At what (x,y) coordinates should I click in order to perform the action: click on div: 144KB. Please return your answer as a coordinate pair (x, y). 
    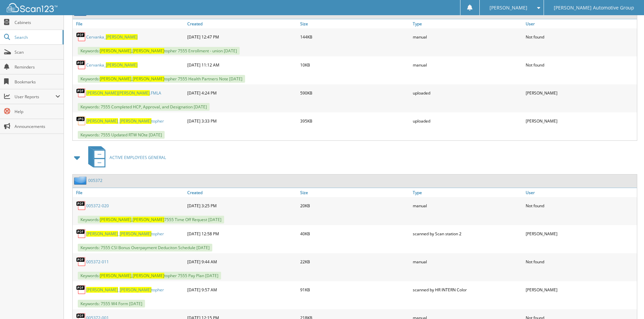
    Looking at the image, I should click on (355, 37).